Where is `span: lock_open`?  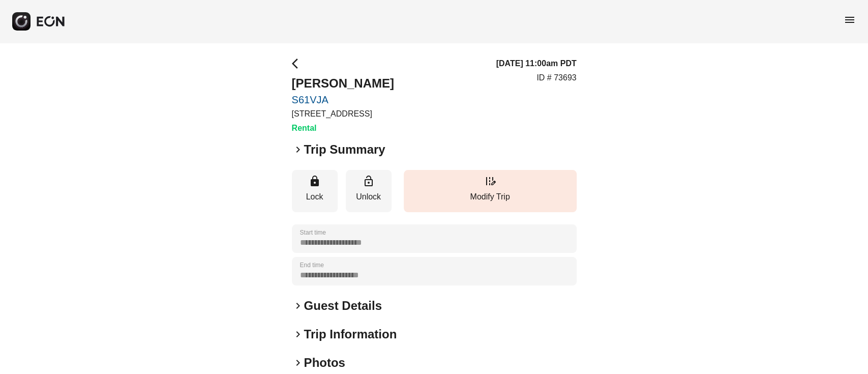 span: lock_open is located at coordinates (369, 181).